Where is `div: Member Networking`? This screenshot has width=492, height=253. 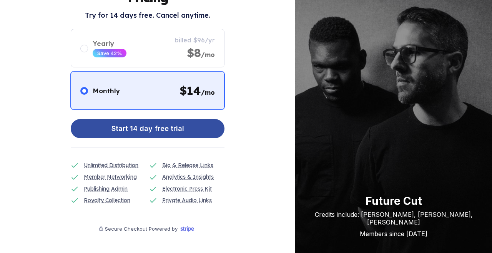 div: Member Networking is located at coordinates (110, 177).